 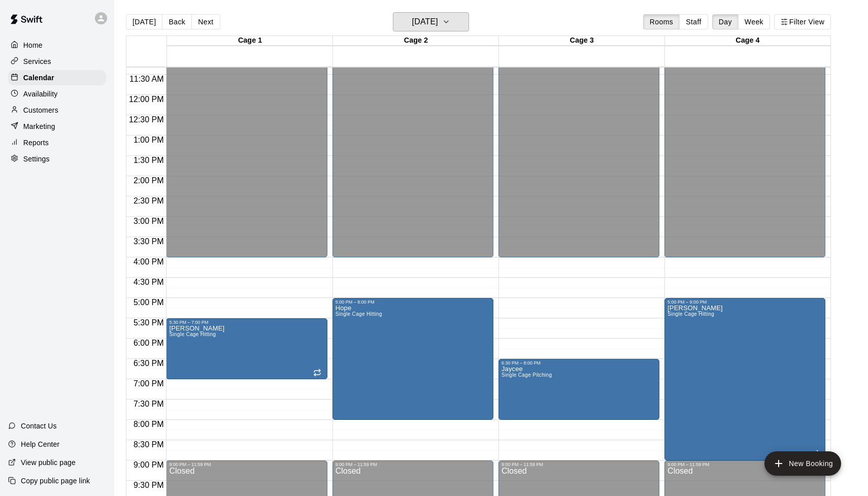 I want to click on span: 3:00 PM, so click(x=148, y=221).